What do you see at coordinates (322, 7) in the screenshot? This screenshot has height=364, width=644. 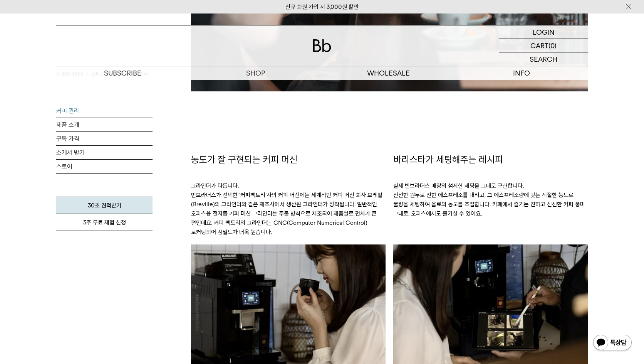 I see `a: 신규 회원 가입 시 3,000원 할인` at bounding box center [322, 7].